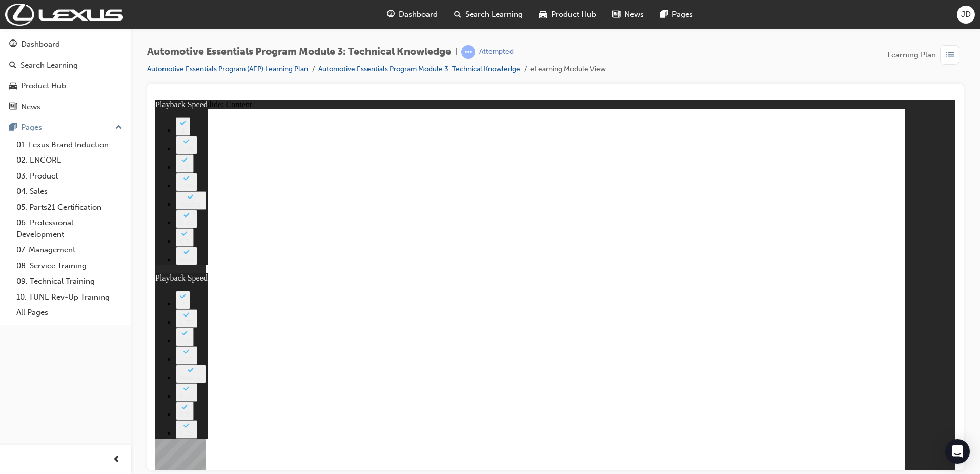 The height and width of the screenshot is (474, 980). I want to click on span: JD, so click(965, 15).